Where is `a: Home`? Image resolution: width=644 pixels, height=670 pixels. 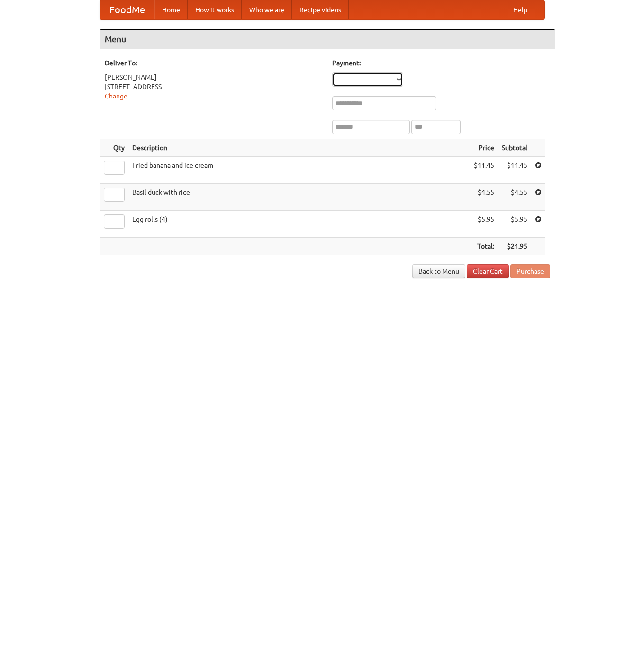 a: Home is located at coordinates (171, 10).